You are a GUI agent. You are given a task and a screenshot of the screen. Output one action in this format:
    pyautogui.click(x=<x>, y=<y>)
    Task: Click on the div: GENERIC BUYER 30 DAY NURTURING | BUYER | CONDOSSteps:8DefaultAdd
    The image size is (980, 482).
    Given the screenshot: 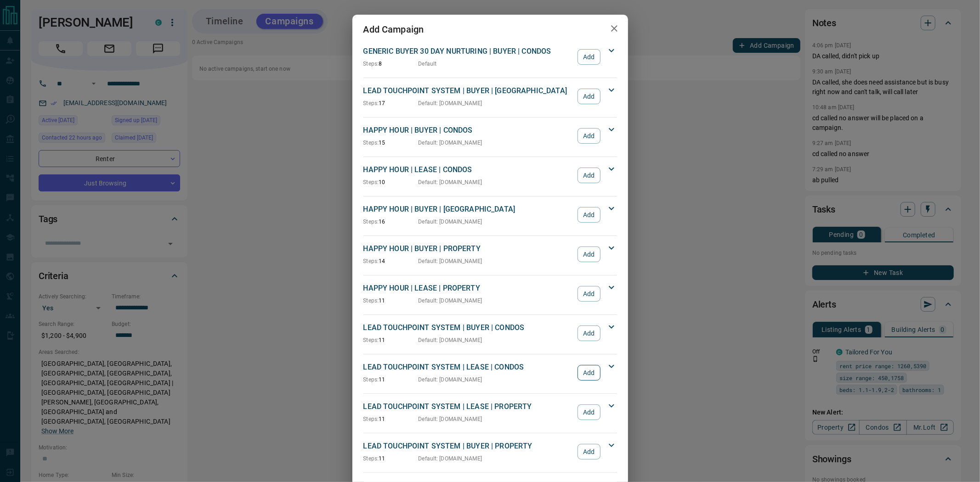 What is the action you would take?
    pyautogui.click(x=490, y=57)
    